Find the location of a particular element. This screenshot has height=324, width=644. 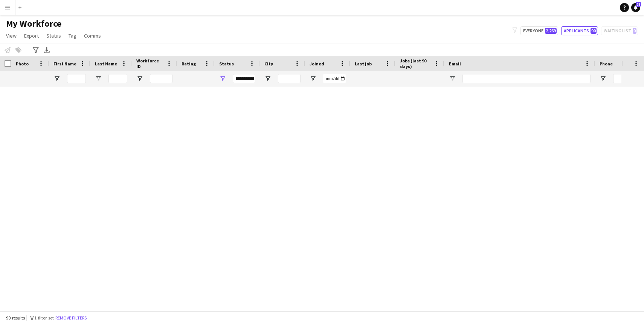

input: Last Name Filter Input is located at coordinates (118, 79).